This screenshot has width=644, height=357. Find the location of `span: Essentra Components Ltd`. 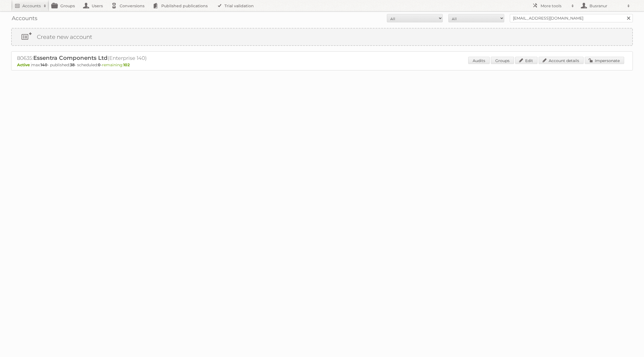

span: Essentra Components Ltd is located at coordinates (70, 58).